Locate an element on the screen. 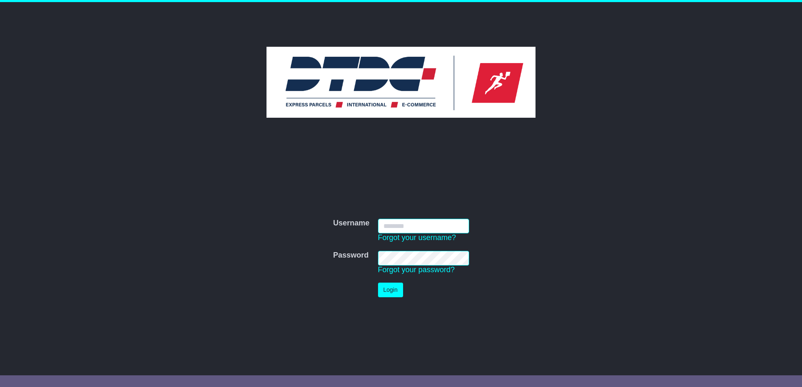 This screenshot has width=802, height=387. label: Password is located at coordinates (351, 256).